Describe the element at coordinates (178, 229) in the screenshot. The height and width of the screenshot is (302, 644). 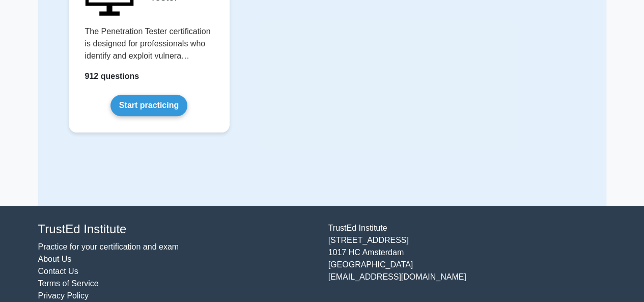
I see `h4: TrustEd Institute` at that location.